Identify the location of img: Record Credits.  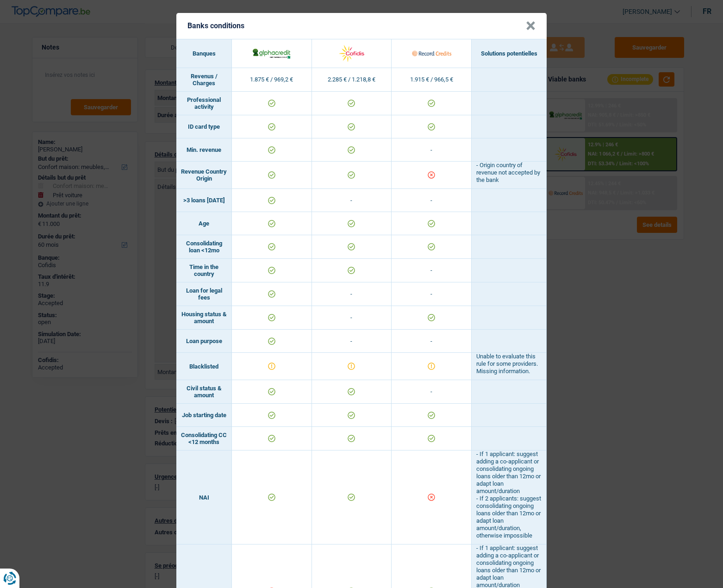
(431, 53).